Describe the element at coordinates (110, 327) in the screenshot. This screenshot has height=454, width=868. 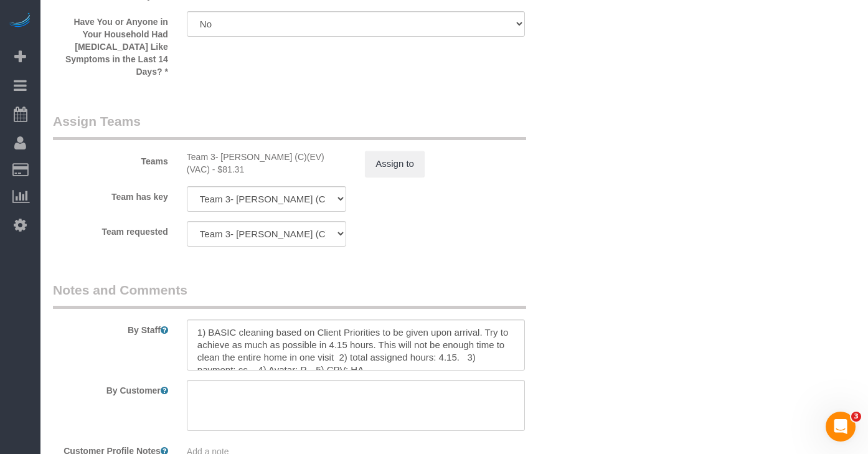
I see `label: By Staff` at that location.